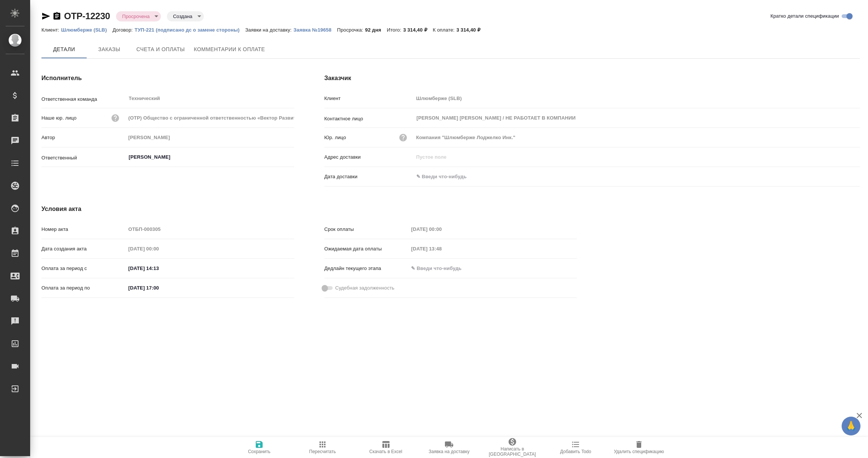 This screenshot has height=458, width=868. I want to click on p: Договор:, so click(124, 30).